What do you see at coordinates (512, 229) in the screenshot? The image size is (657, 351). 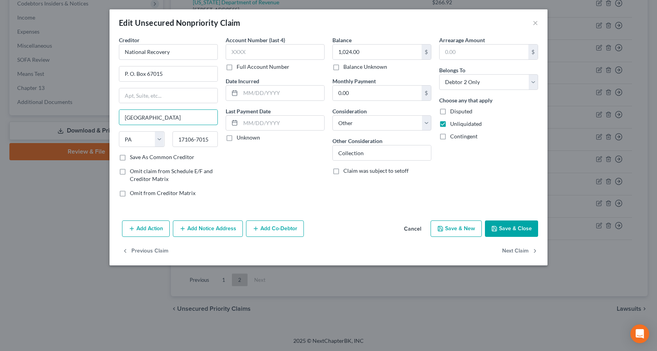 I see `button: Save & Close` at bounding box center [512, 229].